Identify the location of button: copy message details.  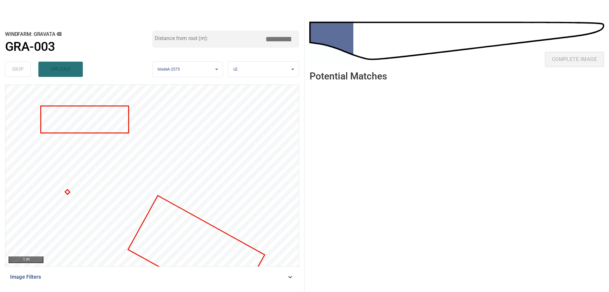
(59, 34).